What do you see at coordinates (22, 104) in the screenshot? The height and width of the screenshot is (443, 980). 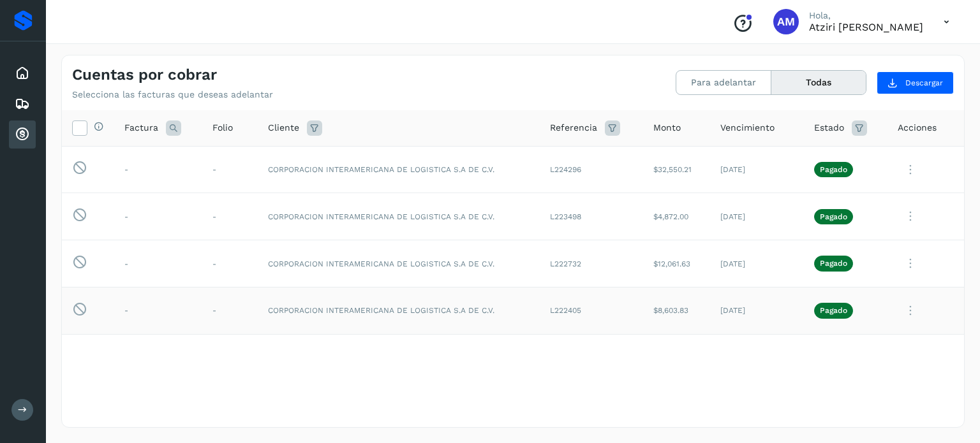 I see `div: Embarques` at bounding box center [22, 104].